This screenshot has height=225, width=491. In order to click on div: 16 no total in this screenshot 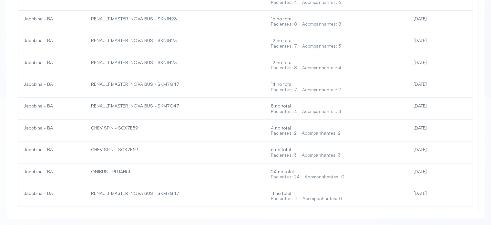, I will do `click(337, 21)`.